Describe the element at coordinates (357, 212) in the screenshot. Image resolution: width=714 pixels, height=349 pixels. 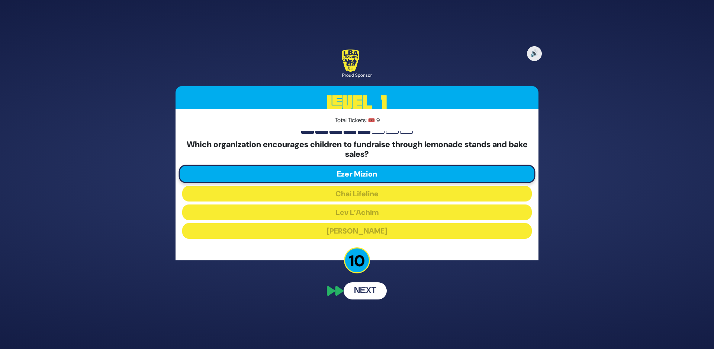
I see `button: Lev L’Achim` at that location.